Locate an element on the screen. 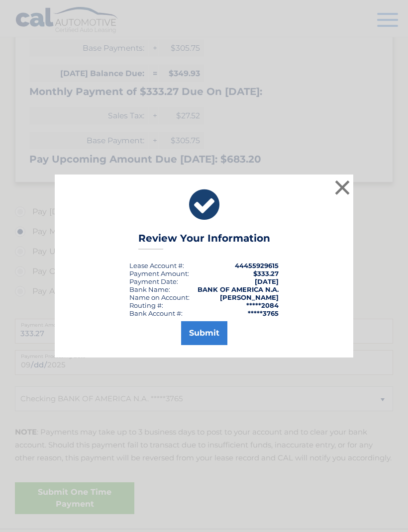 Image resolution: width=408 pixels, height=532 pixels. div: Bank Name: is located at coordinates (150, 289).